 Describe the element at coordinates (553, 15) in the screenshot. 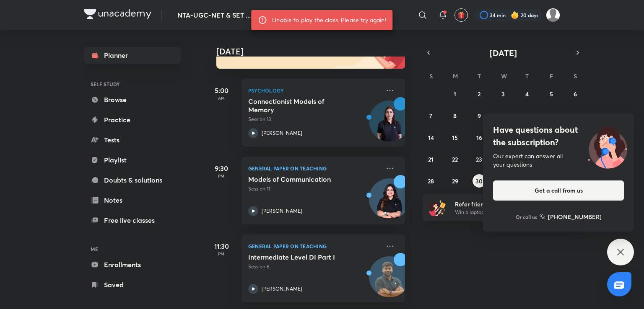

I see `img: Atia khan` at that location.